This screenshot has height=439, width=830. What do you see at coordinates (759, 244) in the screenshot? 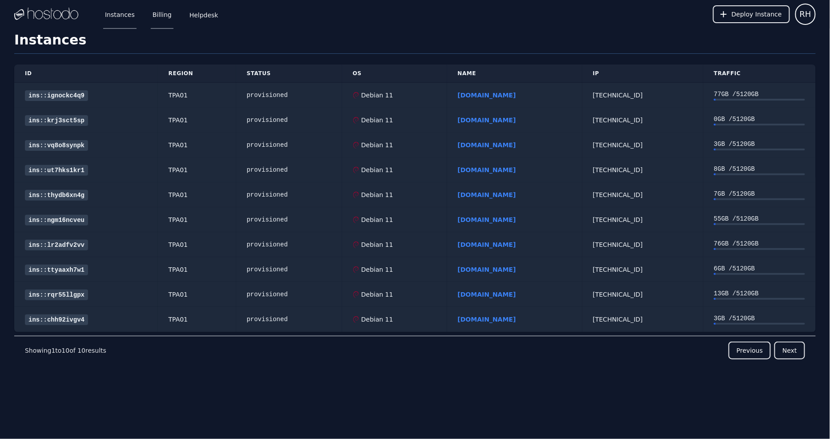
I see `div: 76 GB / 5120 GB` at bounding box center [759, 244].